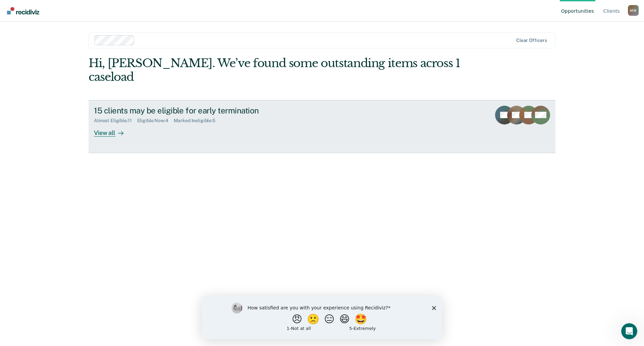 The image size is (644, 346). I want to click on div: 1 - Not at all, so click(77, 32).